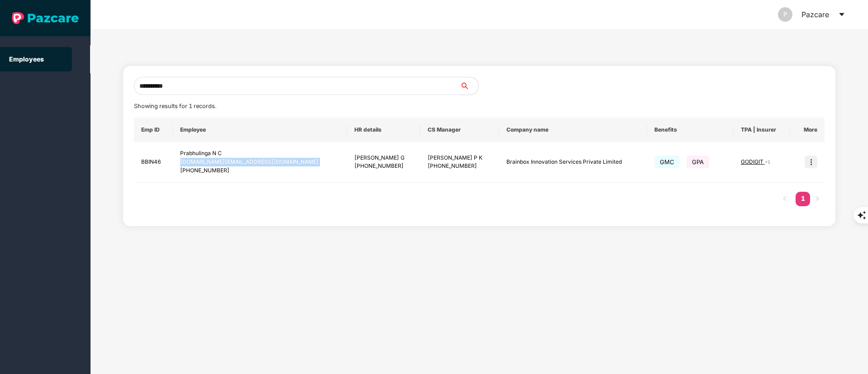 The width and height of the screenshot is (868, 374). I want to click on img: icon, so click(811, 162).